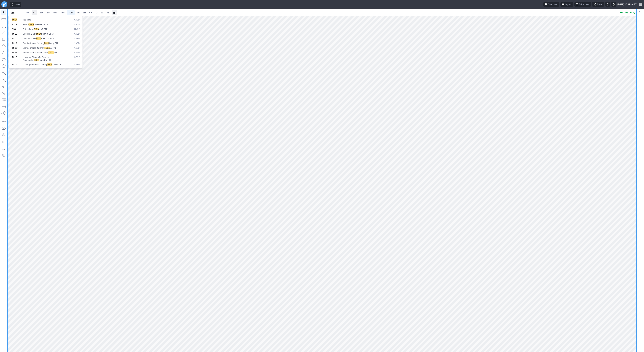  I want to click on a: 1M, so click(42, 13).